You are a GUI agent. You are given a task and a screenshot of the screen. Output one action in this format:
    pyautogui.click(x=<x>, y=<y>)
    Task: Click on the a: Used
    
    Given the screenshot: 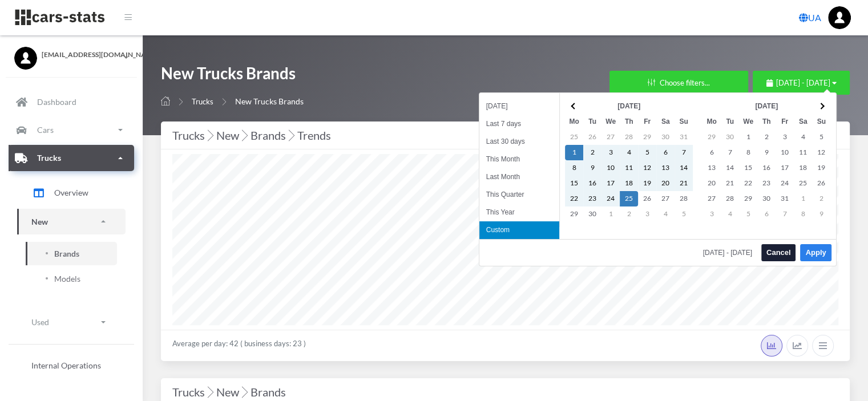 What is the action you would take?
    pyautogui.click(x=72, y=322)
    